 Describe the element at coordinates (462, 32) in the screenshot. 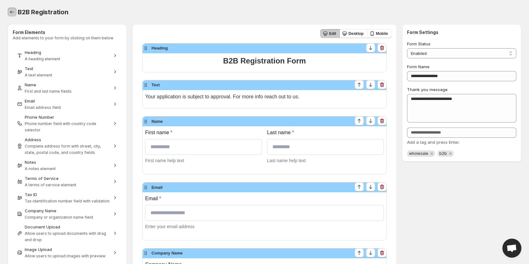

I see `h2: Form Settings` at that location.